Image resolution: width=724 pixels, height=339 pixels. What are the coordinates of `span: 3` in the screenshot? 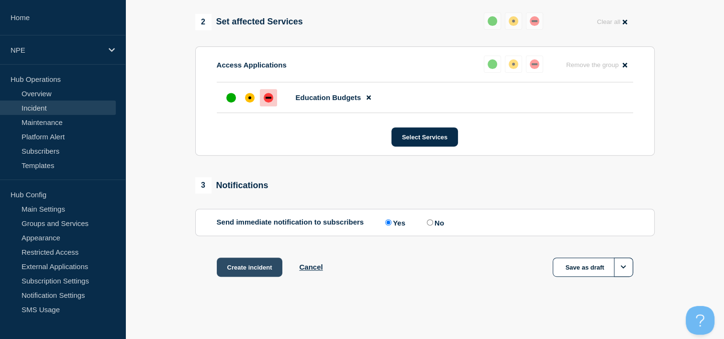 It's located at (203, 185).